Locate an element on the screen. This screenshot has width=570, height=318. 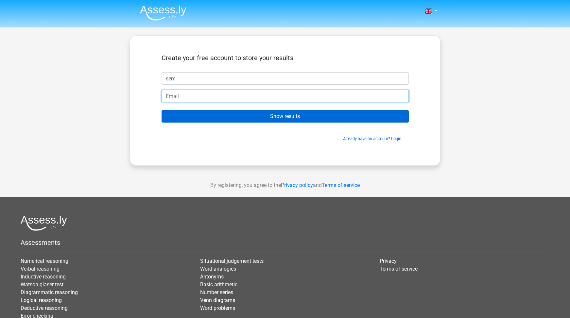
input: Email is located at coordinates (285, 96).